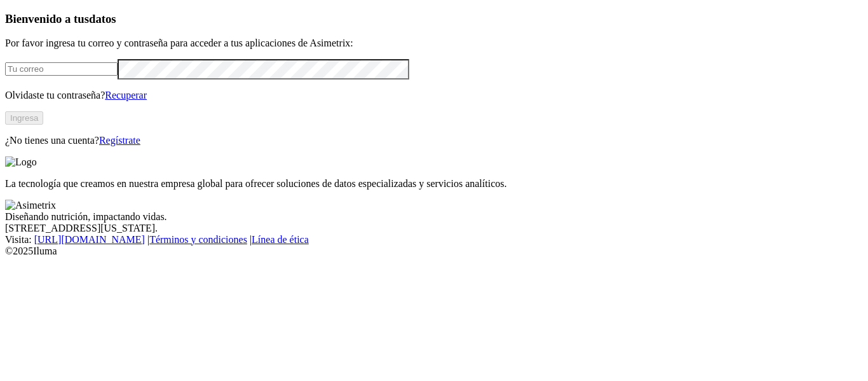  Describe the element at coordinates (24, 117) in the screenshot. I see `button: Ingresa` at that location.